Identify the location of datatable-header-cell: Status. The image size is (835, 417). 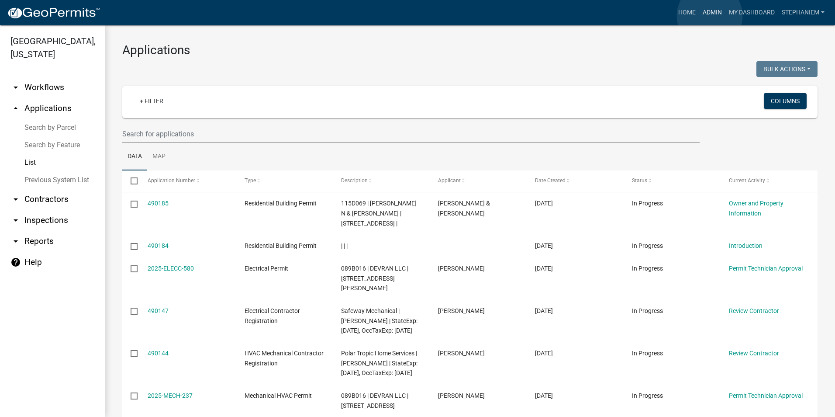
(672, 181).